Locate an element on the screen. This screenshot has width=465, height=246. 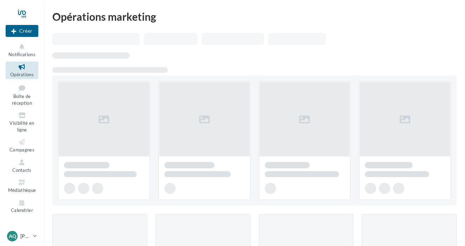
a: Campagnes is located at coordinates (22, 145).